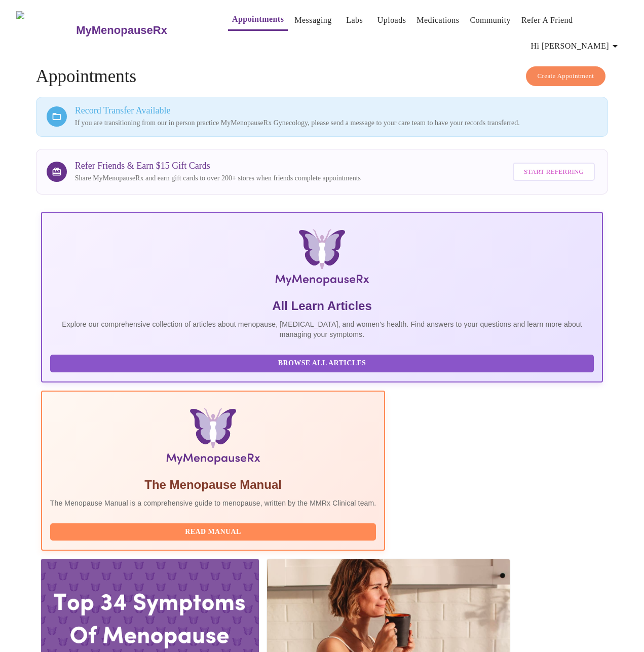 Image resolution: width=644 pixels, height=652 pixels. What do you see at coordinates (354, 20) in the screenshot?
I see `a: Labs` at bounding box center [354, 20].